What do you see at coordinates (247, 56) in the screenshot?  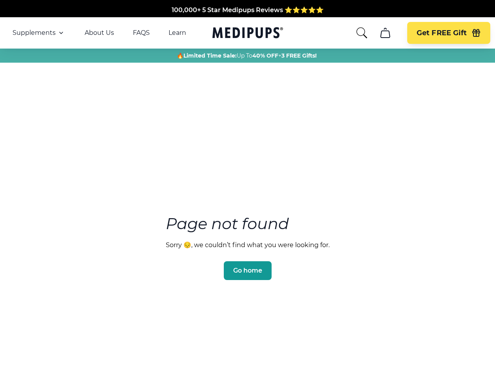 I see `span: 🔥 Up To +` at bounding box center [247, 56].